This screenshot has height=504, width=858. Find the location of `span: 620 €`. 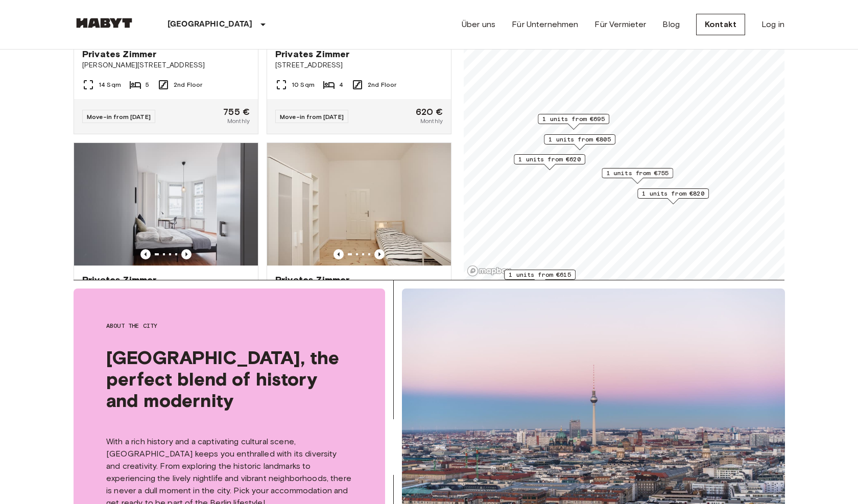

span: 620 € is located at coordinates (429, 112).